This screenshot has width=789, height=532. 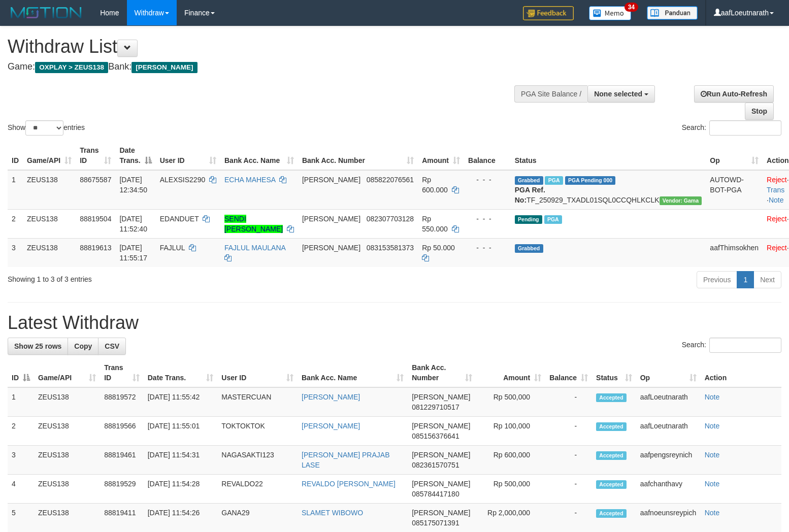 I want to click on a: Run Auto-Refresh, so click(x=734, y=94).